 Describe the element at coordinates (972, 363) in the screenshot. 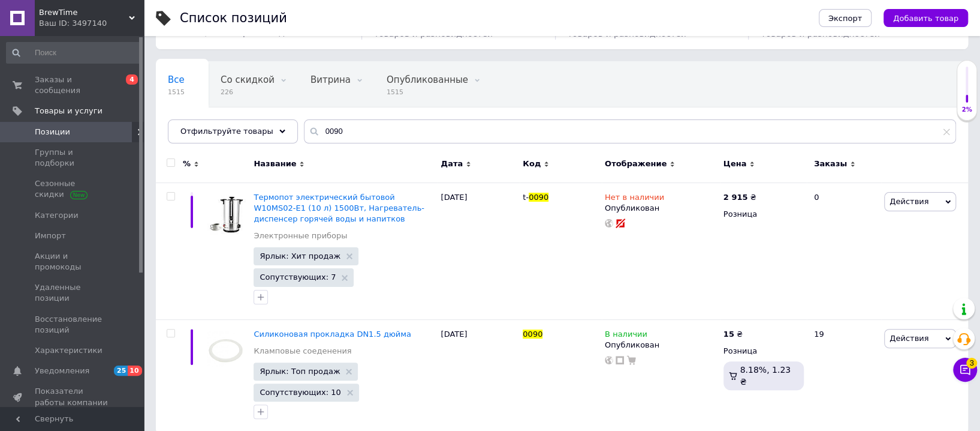

I see `span: 3` at that location.